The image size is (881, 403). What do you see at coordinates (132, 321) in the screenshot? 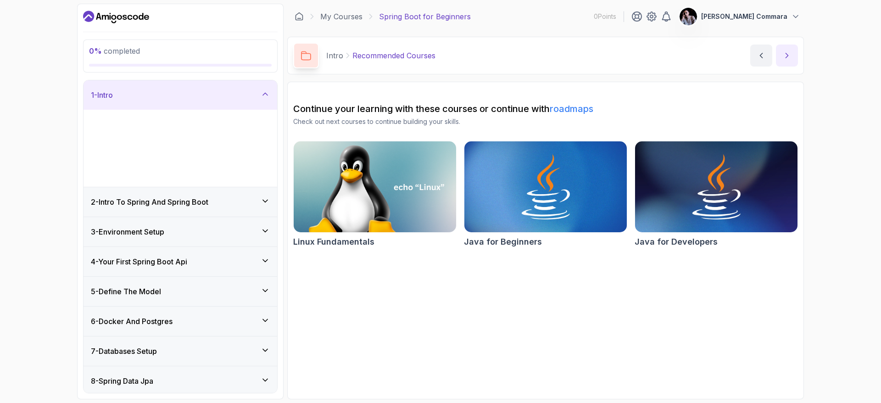
I see `h3: 6 - Docker And Postgres` at bounding box center [132, 321].